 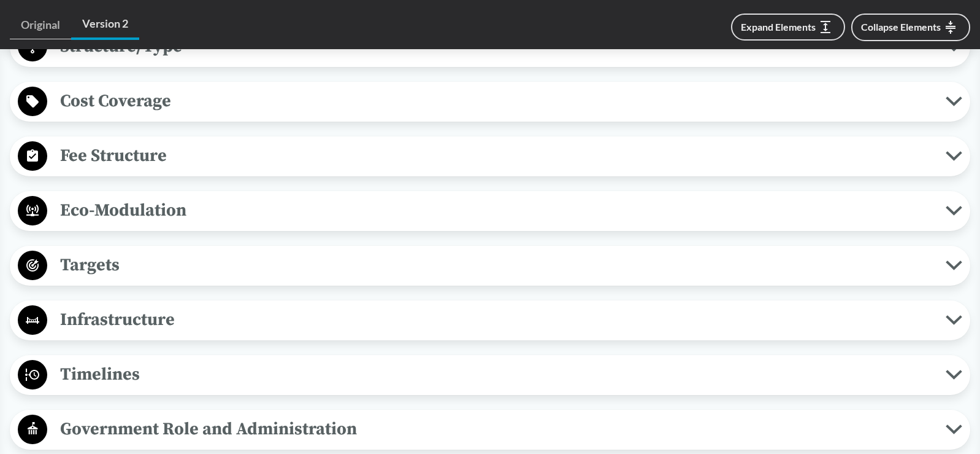 What do you see at coordinates (41, 25) in the screenshot?
I see `a: Original` at bounding box center [41, 25].